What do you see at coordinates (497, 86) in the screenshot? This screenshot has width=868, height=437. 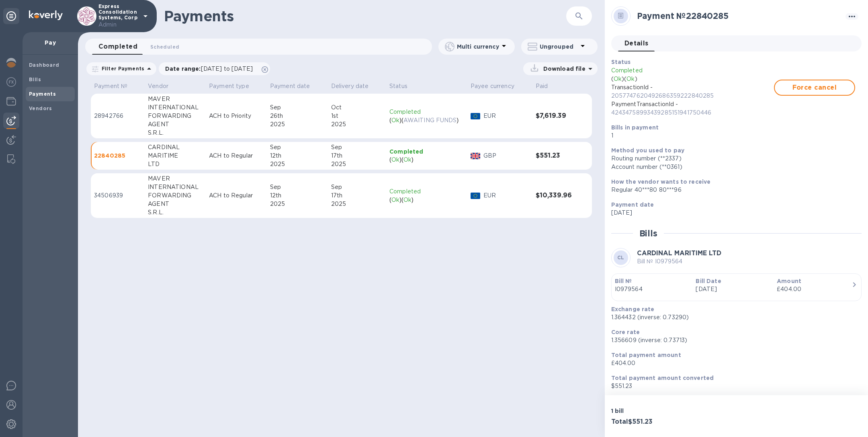 I see `span: Payee currency` at bounding box center [497, 86].